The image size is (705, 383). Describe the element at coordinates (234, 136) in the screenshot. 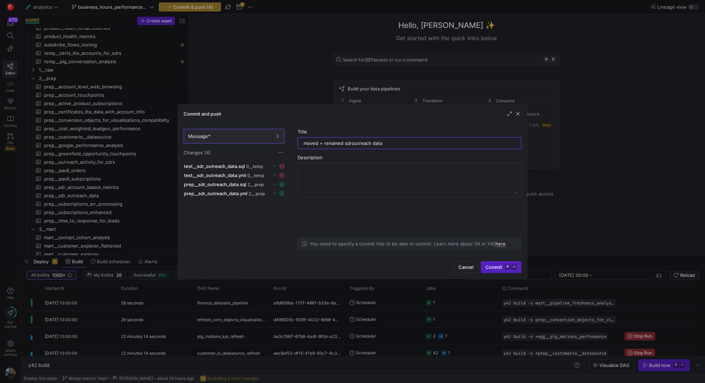

I see `button: Message*` at that location.